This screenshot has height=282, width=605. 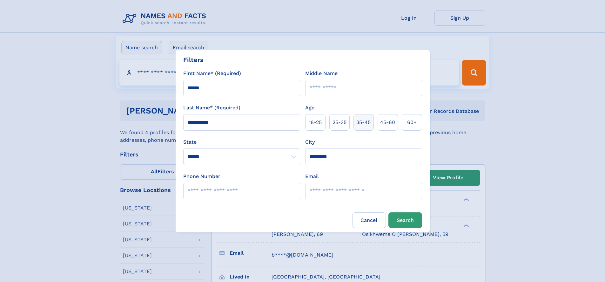 What do you see at coordinates (212, 73) in the screenshot?
I see `label: First Name* (Required)` at bounding box center [212, 73].